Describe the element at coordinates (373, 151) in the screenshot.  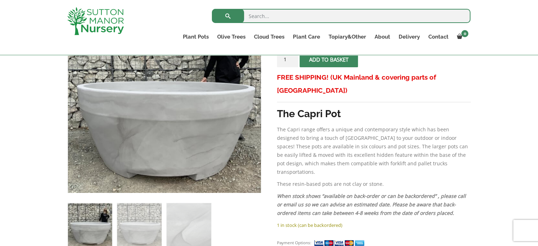
I see `p: The Capri range offers a unique and contemporary style which has been designed to bring a touch o...` at that location.